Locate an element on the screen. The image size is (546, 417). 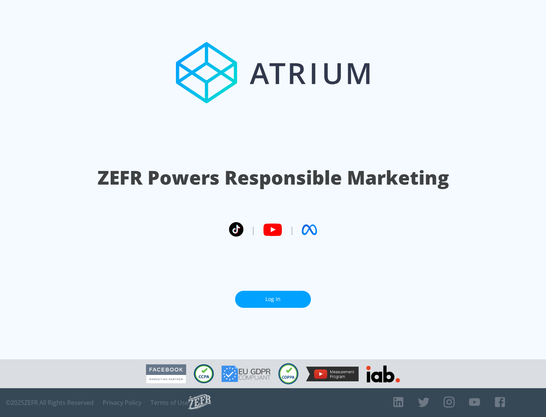
img: IAB is located at coordinates (383, 374).